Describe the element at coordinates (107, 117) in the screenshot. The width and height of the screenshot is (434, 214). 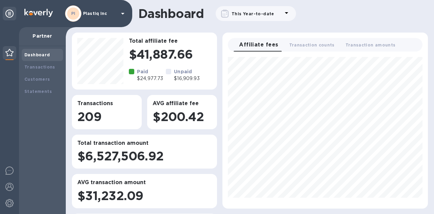
I see `h1: 209` at that location.